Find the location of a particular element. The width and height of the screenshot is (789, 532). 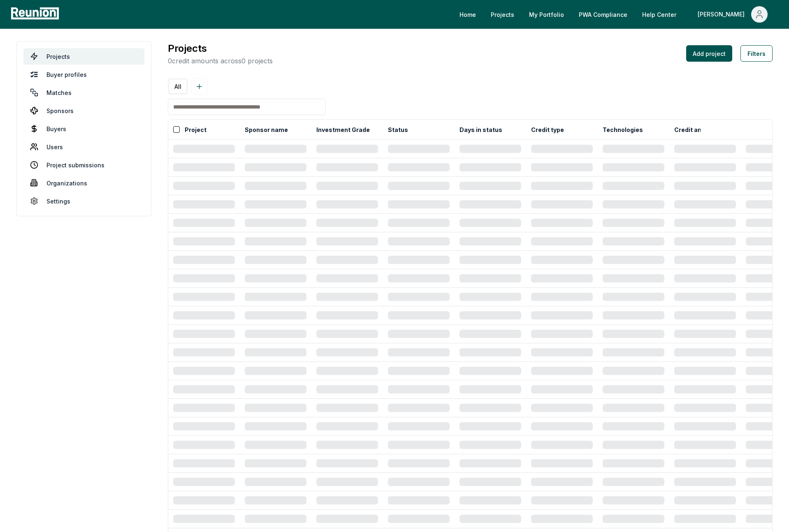

button: Investment Grade is located at coordinates (343, 130).